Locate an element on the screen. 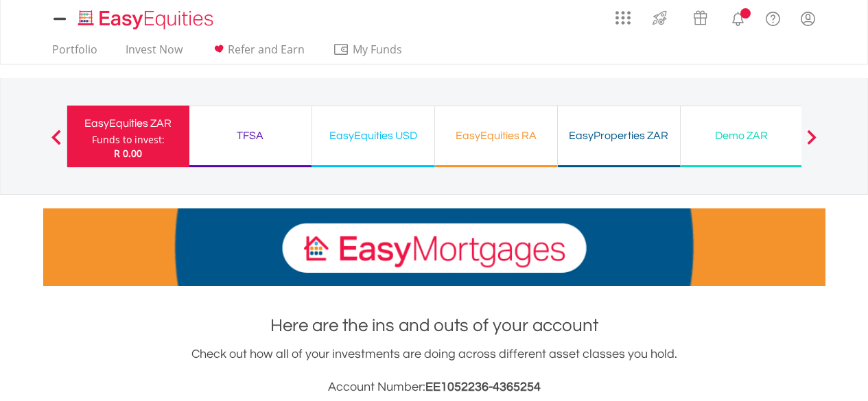 The height and width of the screenshot is (401, 868). img: thrive-v2.svg is located at coordinates (659, 18).